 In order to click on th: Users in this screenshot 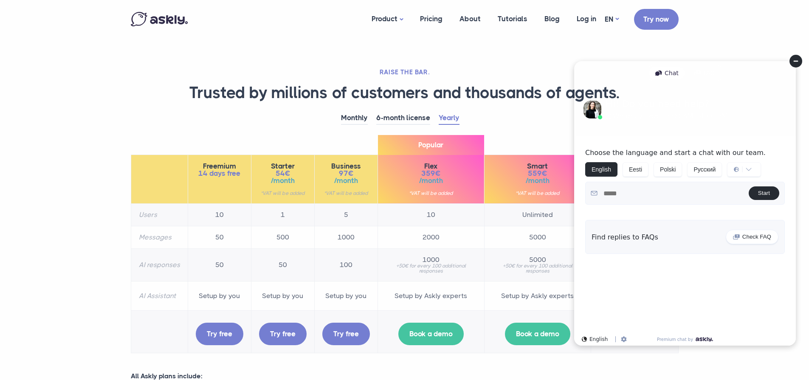, I will do `click(159, 215)`.